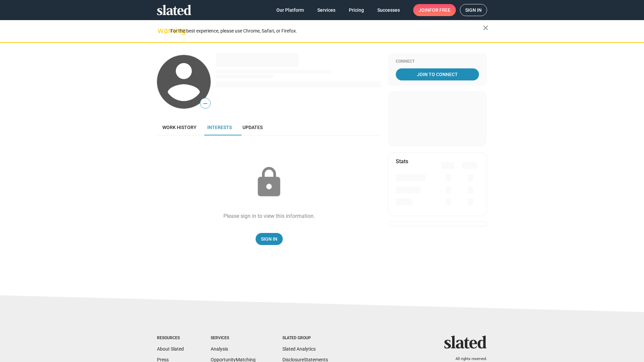 The width and height of the screenshot is (644, 362). I want to click on mat-card-title: Stats, so click(402, 161).